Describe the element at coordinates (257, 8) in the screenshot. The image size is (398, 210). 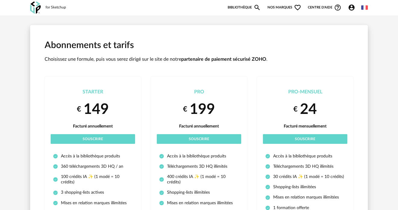
I see `span: Magnify icon` at that location.